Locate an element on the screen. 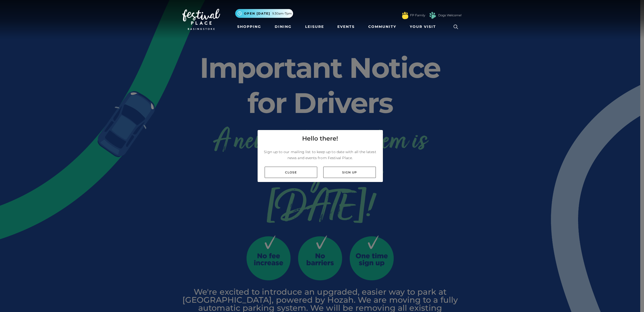  a: Dining is located at coordinates (283, 27).